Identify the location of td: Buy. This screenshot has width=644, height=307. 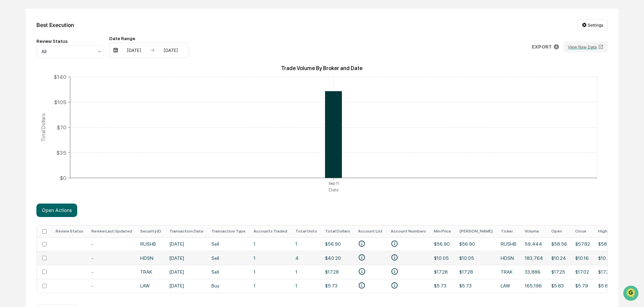
(228, 286).